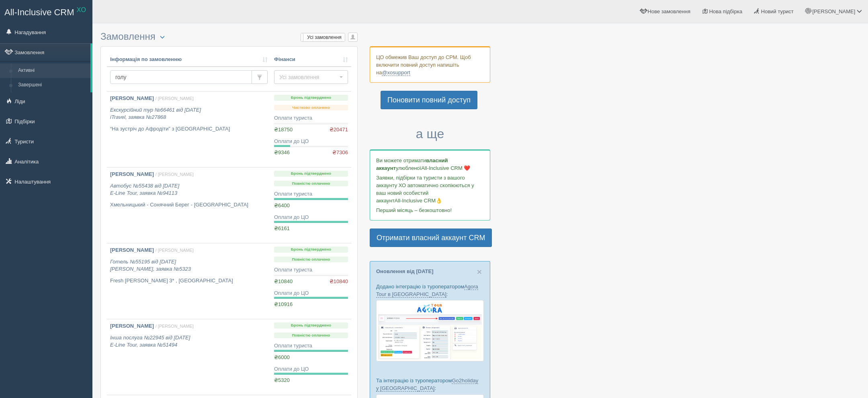 The width and height of the screenshot is (868, 398). What do you see at coordinates (281, 380) in the screenshot?
I see `span: ₴5320` at bounding box center [281, 380].